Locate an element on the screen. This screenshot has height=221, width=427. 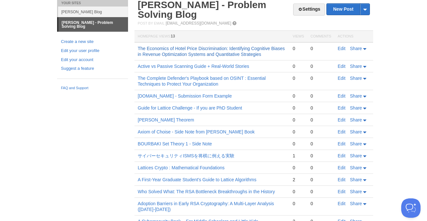
a: Edit your user profile is located at coordinates (93, 51).